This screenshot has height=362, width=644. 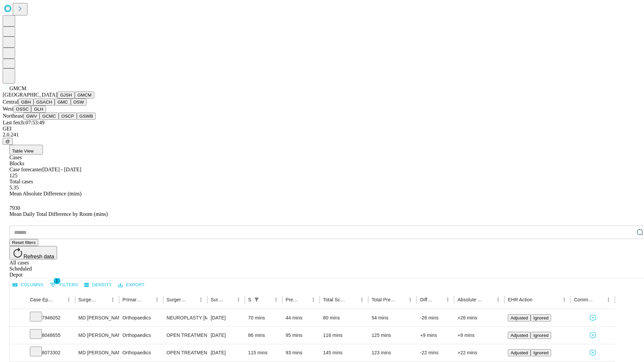 What do you see at coordinates (250, 300) in the screenshot?
I see `div: Scheduled In Room Duration` at bounding box center [250, 300].